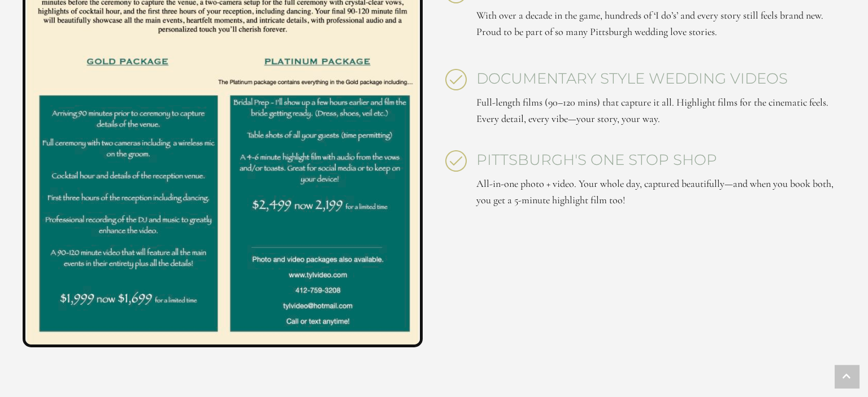 Image resolution: width=868 pixels, height=397 pixels. I want to click on p: All-in-one photo + video. Your whole day, captured beautifully—and when you book both, you get a ..., so click(661, 195).